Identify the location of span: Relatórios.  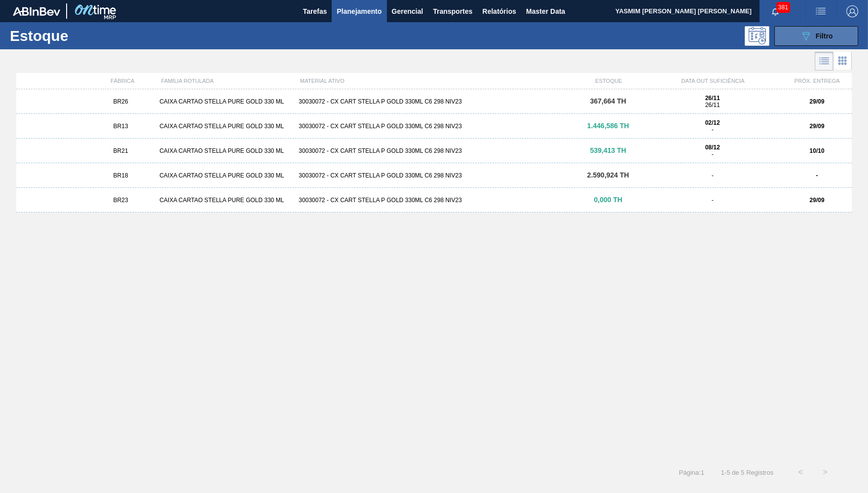
(499, 12).